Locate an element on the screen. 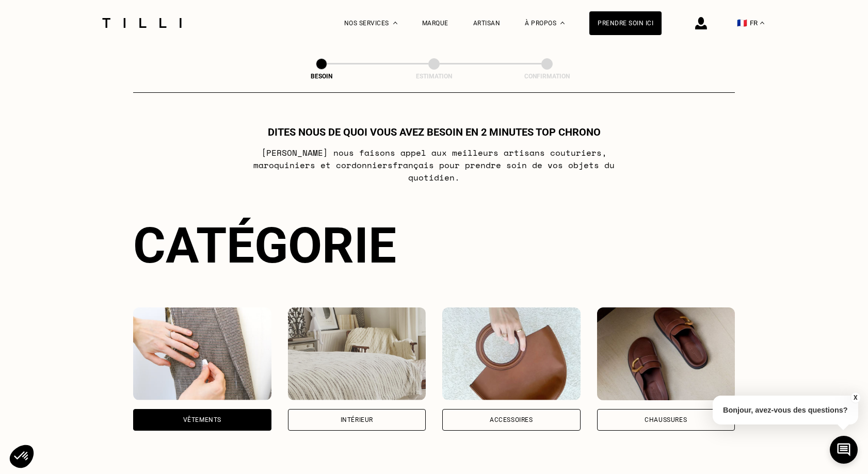 This screenshot has width=868, height=474. a: Logo du service de couturière Tilli is located at coordinates (142, 23).